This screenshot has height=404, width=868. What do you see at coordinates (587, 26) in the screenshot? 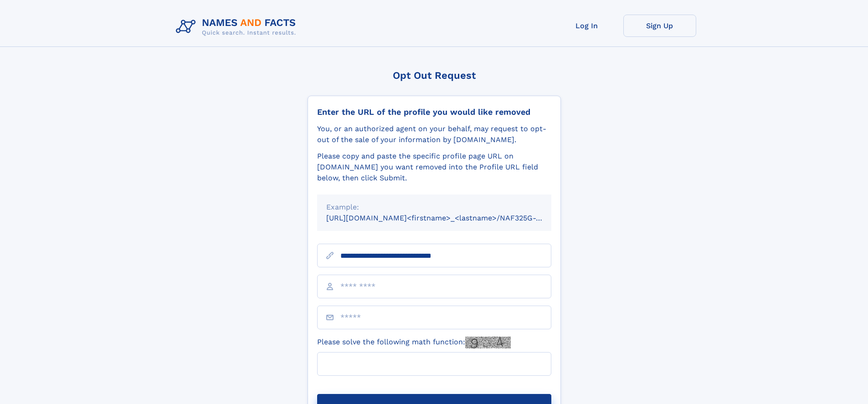
I see `a: Log In` at bounding box center [587, 26].